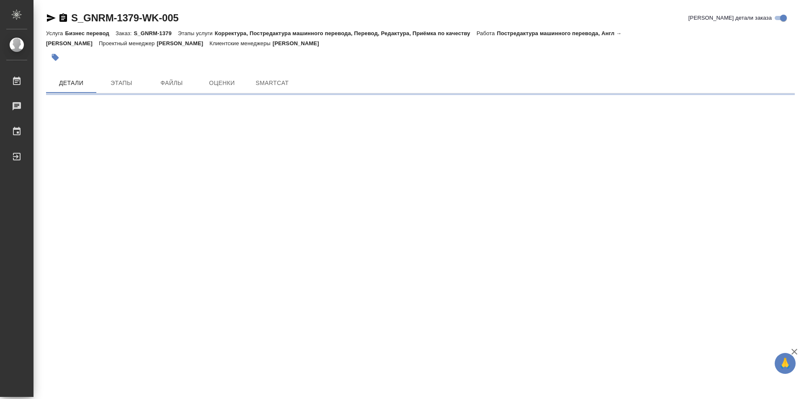  What do you see at coordinates (124, 33) in the screenshot?
I see `p: Заказ:` at bounding box center [124, 33].